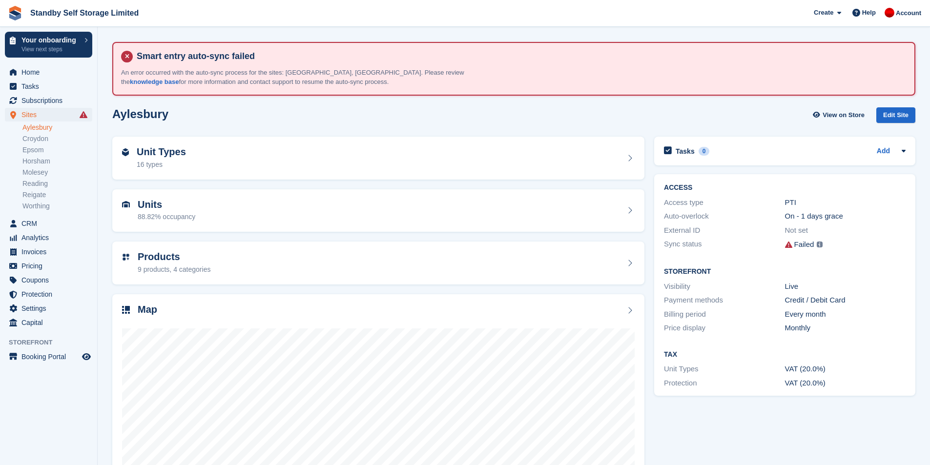 The width and height of the screenshot is (930, 465). What do you see at coordinates (84, 115) in the screenshot?
I see `i: Smart entry sync failures have occurred` at bounding box center [84, 115].